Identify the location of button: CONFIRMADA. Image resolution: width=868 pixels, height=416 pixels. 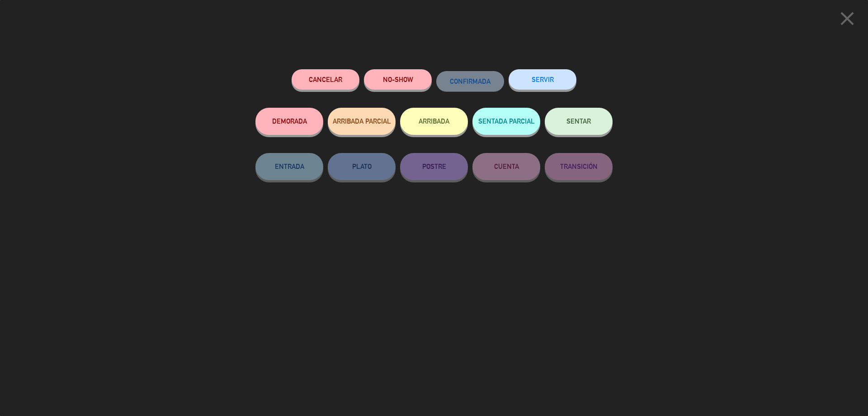
(470, 81).